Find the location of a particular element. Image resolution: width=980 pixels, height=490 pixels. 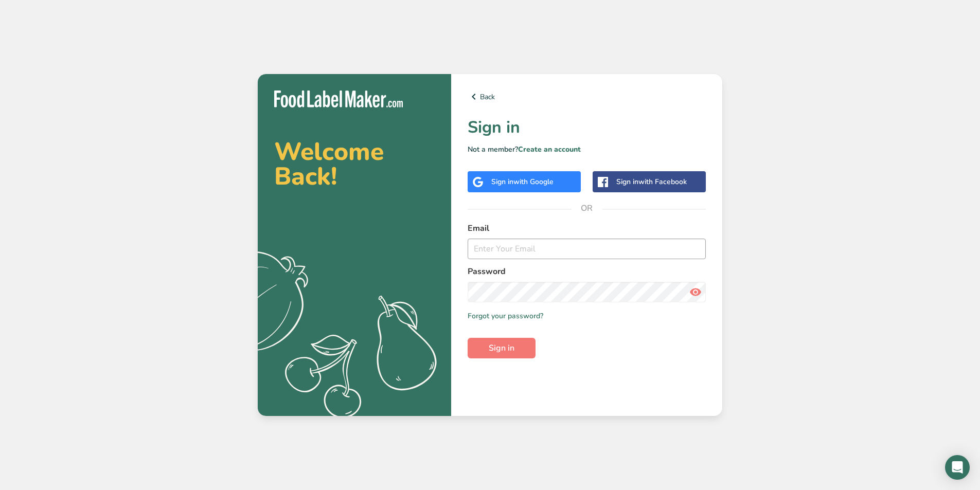

span: with Google is located at coordinates (533, 181).